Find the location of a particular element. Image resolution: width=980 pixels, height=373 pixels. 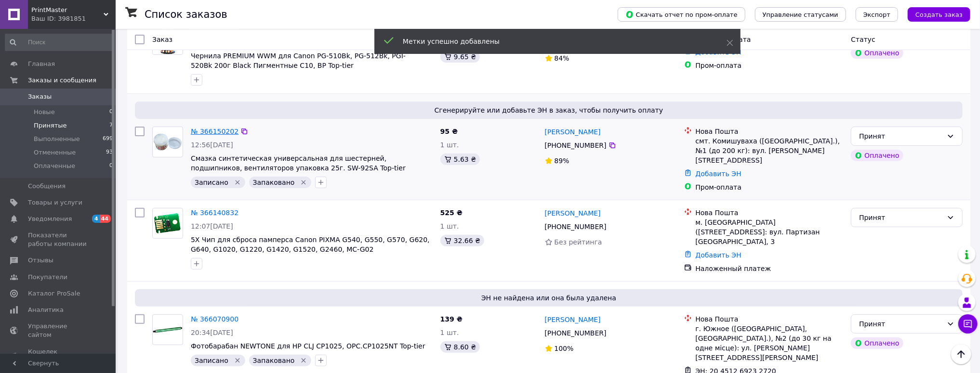

span: 139 ₴ is located at coordinates (451, 319).